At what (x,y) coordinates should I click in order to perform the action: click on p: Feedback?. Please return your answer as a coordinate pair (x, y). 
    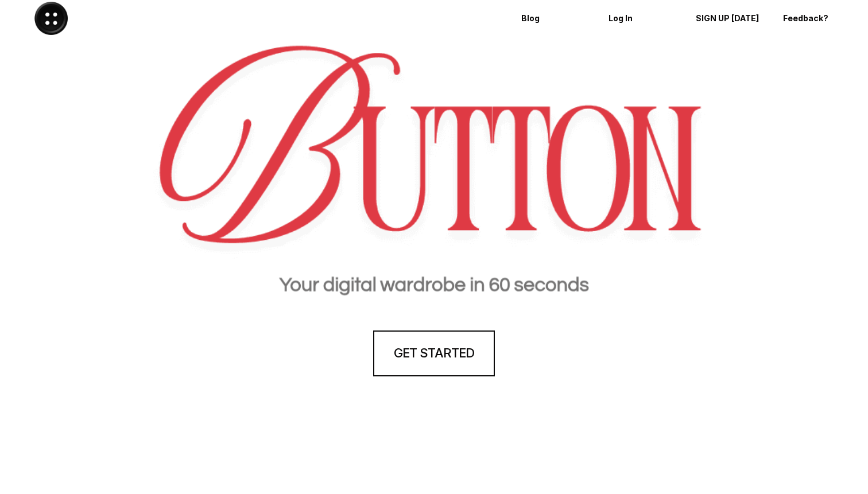
    Looking at the image, I should click on (815, 18).